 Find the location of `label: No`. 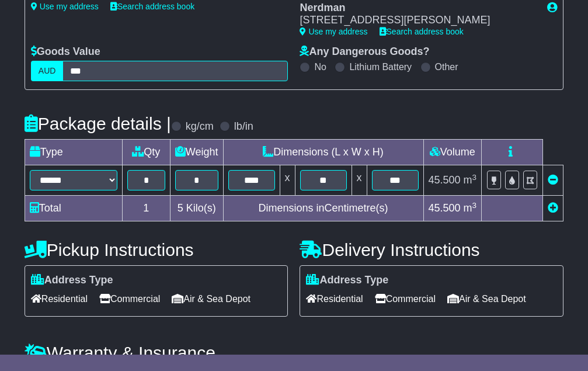

label: No is located at coordinates (320, 67).